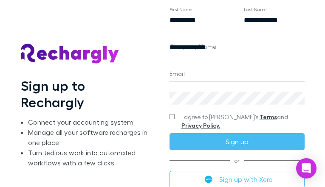  What do you see at coordinates (181, 9) in the screenshot?
I see `label: First Name` at bounding box center [181, 9].